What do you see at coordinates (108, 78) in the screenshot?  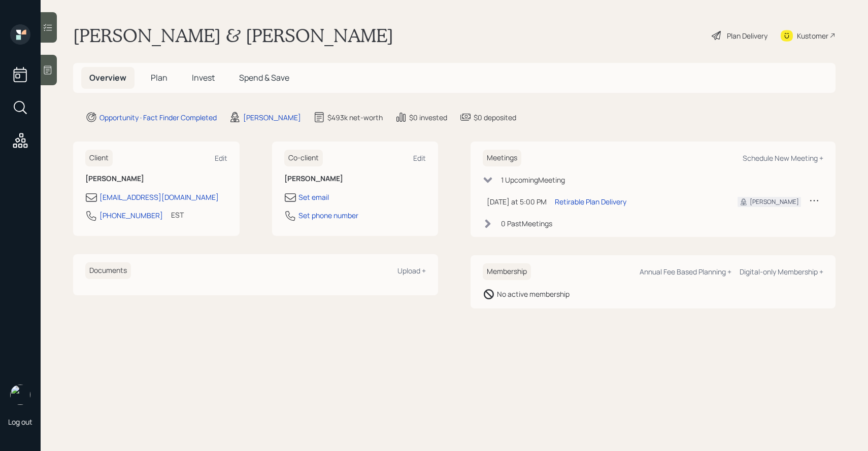 I see `span: Overview` at bounding box center [108, 78].